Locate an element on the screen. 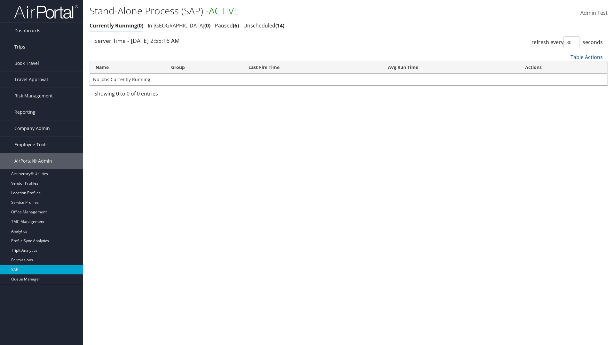 This screenshot has height=345, width=614. span: Employee Tools is located at coordinates (31, 145).